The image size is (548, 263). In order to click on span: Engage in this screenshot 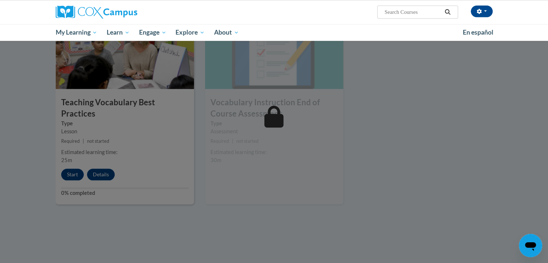, I will do `click(152, 32)`.